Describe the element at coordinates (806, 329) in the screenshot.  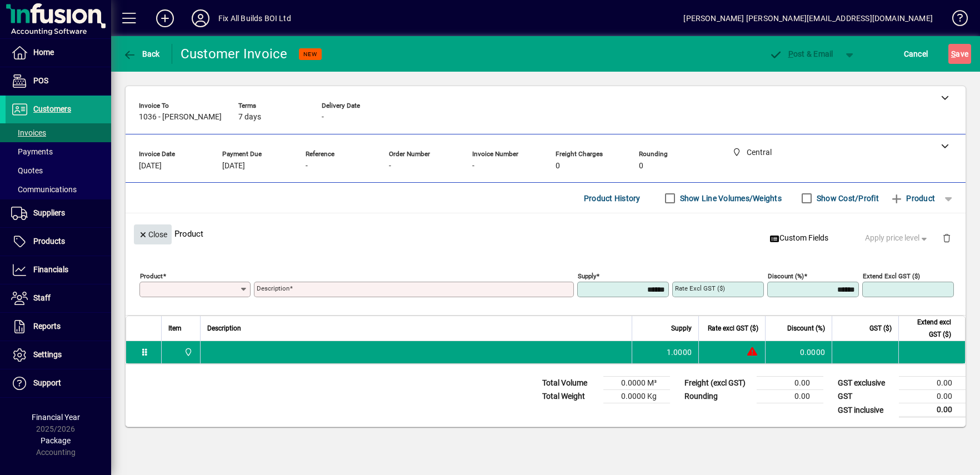
I see `span: Discount (%)` at that location.